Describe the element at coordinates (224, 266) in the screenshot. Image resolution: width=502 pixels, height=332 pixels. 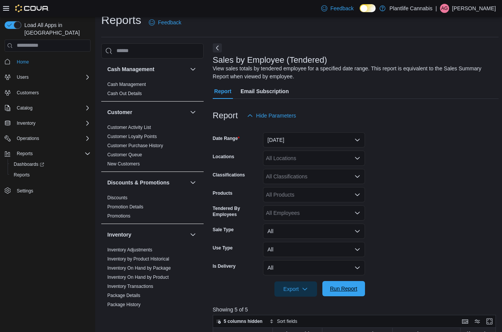
I see `label: Is Delivery` at that location.